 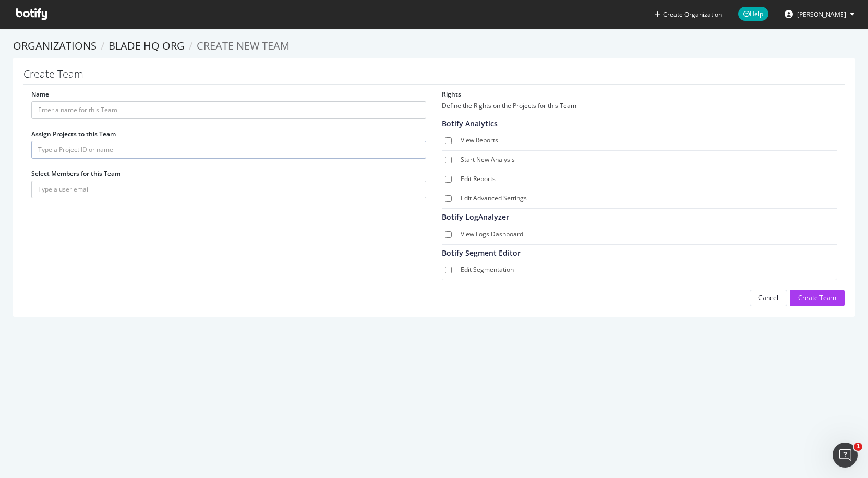 I want to click on button: Create Organization, so click(x=688, y=14).